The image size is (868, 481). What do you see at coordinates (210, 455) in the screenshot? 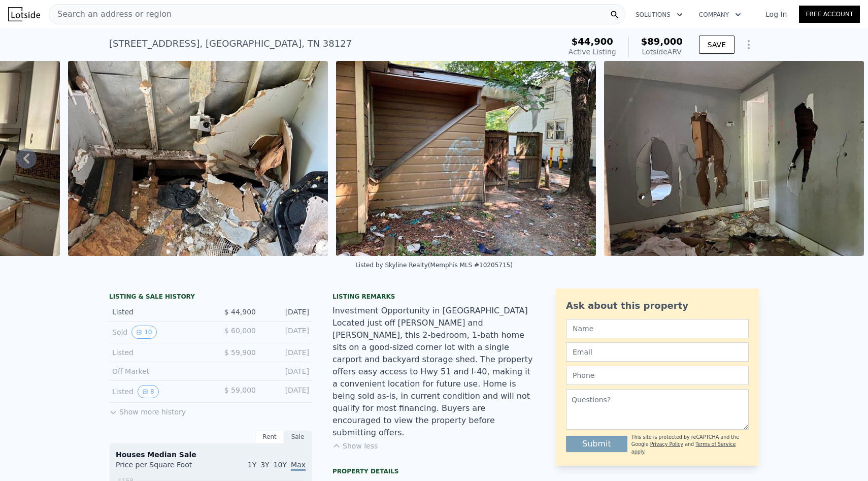
I see `div: Houses Median Sale` at bounding box center [210, 455].